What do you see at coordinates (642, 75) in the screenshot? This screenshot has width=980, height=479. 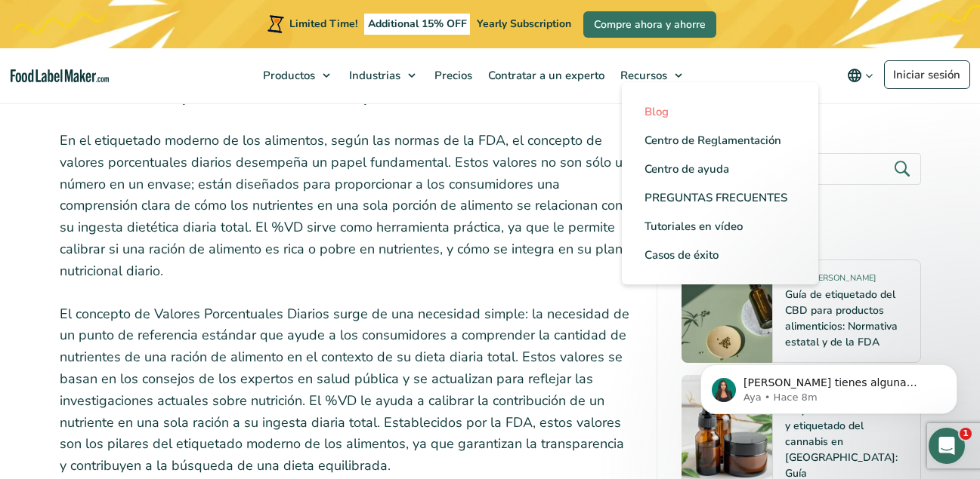 I see `span: Recursos` at bounding box center [642, 75].